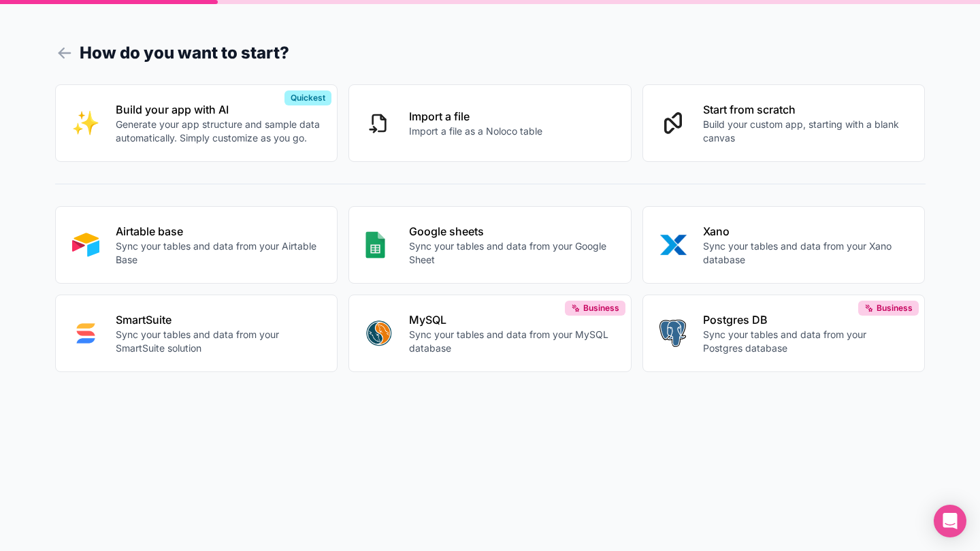 This screenshot has height=551, width=980. I want to click on p: Build your custom app, starting with a blank canvas, so click(805, 131).